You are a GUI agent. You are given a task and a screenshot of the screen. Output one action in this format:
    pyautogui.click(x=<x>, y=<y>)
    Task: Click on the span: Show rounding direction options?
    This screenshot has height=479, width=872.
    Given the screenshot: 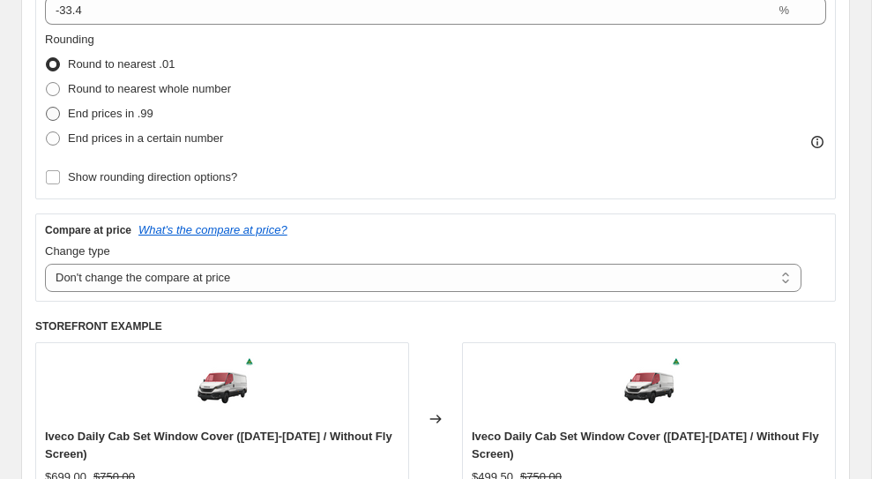 What is the action you would take?
    pyautogui.click(x=153, y=176)
    